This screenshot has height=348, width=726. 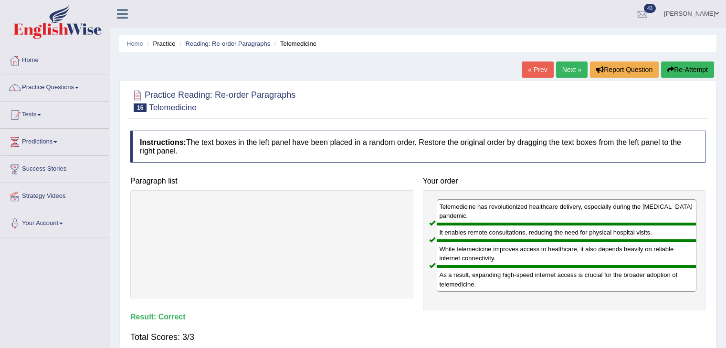 What do you see at coordinates (55, 86) in the screenshot?
I see `a: Practice Questions` at bounding box center [55, 86].